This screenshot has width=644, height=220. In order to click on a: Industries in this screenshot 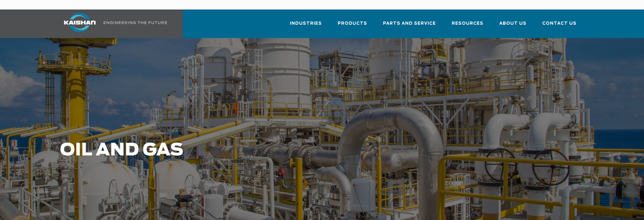, I will do `click(305, 26)`.